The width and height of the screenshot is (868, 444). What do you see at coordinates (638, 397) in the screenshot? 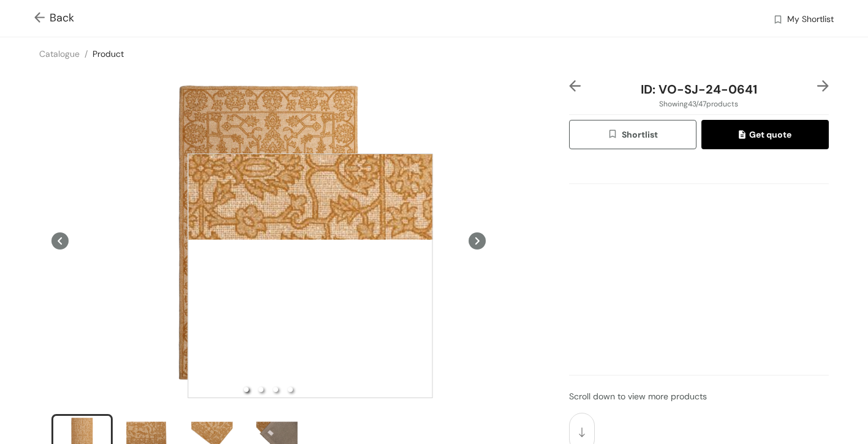
I see `span: Scroll down to view more products` at bounding box center [638, 397].